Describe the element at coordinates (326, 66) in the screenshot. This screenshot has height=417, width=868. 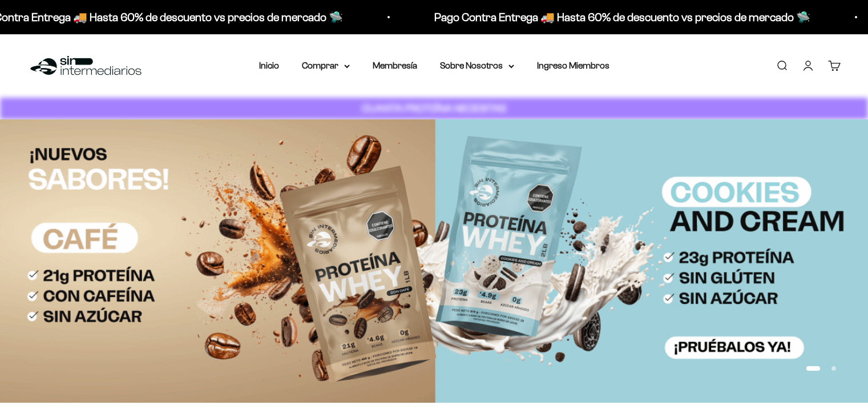
I see `summary: Comprar` at that location.